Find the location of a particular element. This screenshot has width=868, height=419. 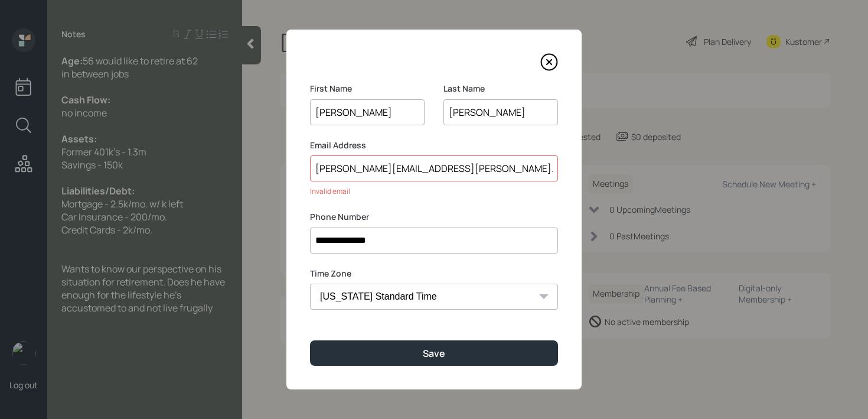

label: Last Name is located at coordinates (501, 88).